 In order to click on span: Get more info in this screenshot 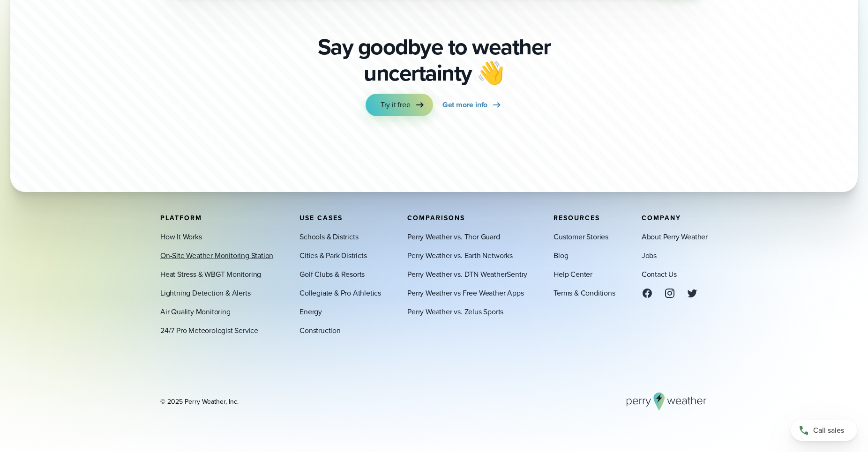, I will do `click(465, 105)`.